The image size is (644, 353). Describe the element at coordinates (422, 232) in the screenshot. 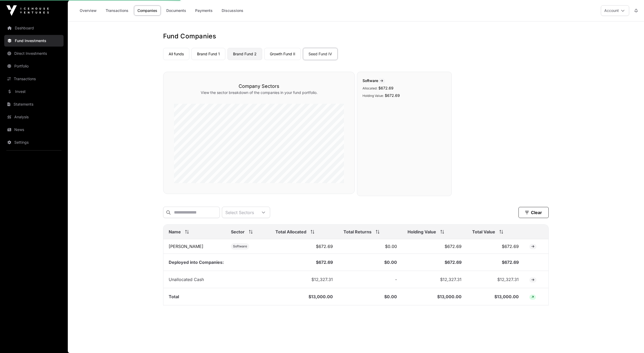

I see `span: Holding Value` at that location.